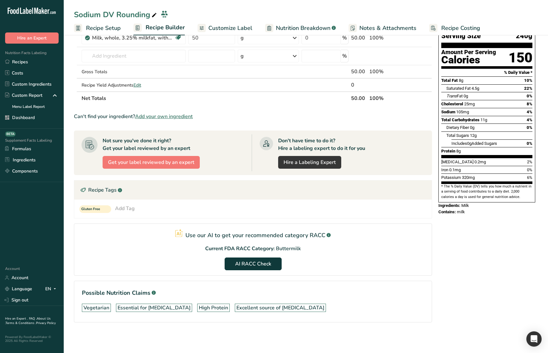  What do you see at coordinates (358, 85) in the screenshot?
I see `div: 0` at bounding box center [358, 85].